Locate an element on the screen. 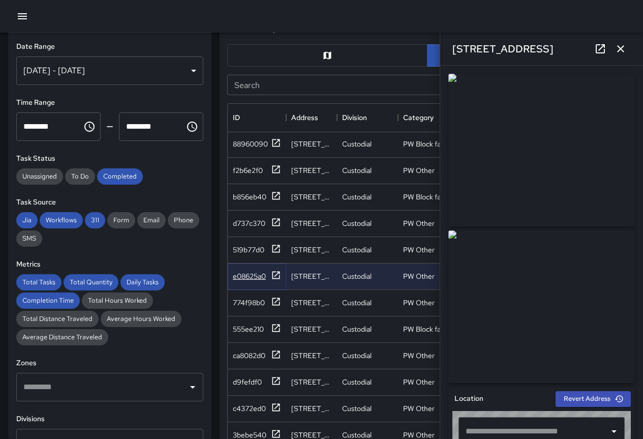 This screenshot has height=439, width=643. button: b856eb40 is located at coordinates (257, 197).